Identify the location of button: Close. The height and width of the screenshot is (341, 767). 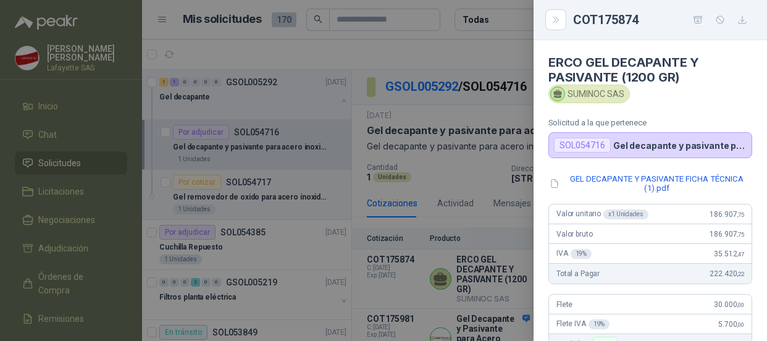
(556, 20).